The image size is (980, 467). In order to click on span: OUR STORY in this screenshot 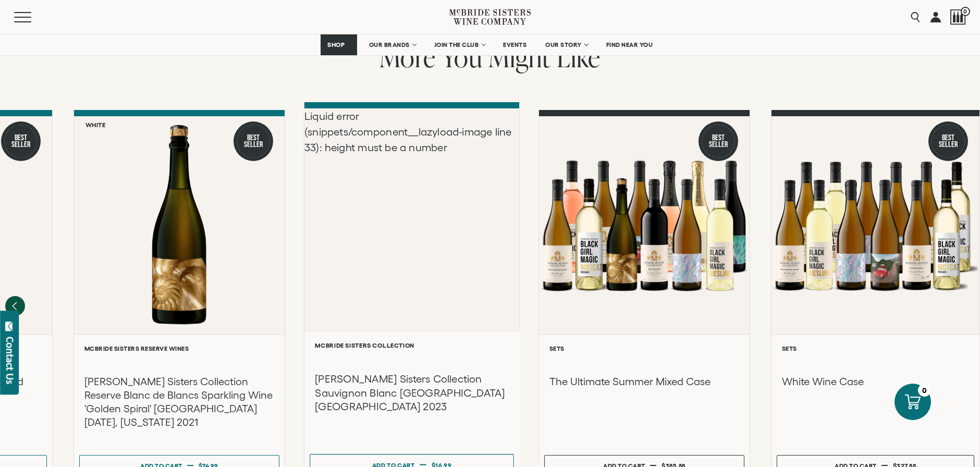, I will do `click(563, 45)`.